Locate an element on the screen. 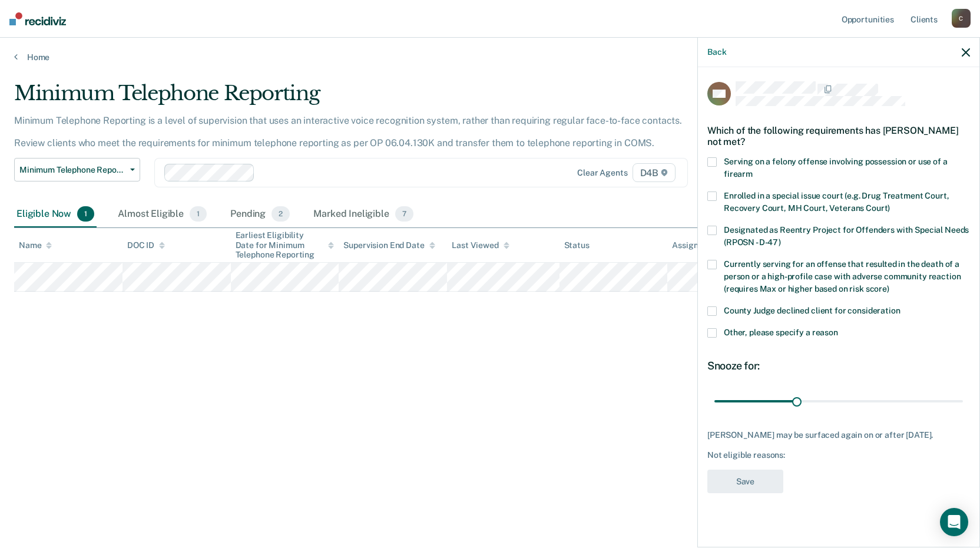 Image resolution: width=980 pixels, height=548 pixels. div: C is located at coordinates (961, 18).